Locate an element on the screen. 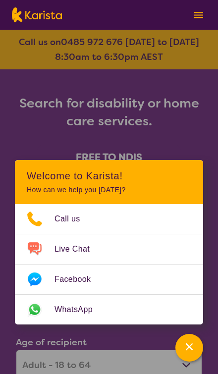 The width and height of the screenshot is (218, 374). button: Channel Menu is located at coordinates (189, 348).